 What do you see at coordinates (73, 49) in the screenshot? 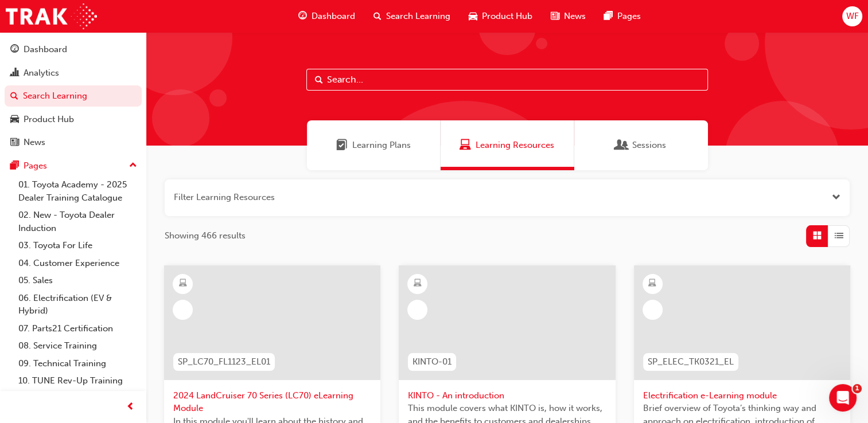
I see `a: Dashboard` at bounding box center [73, 49].